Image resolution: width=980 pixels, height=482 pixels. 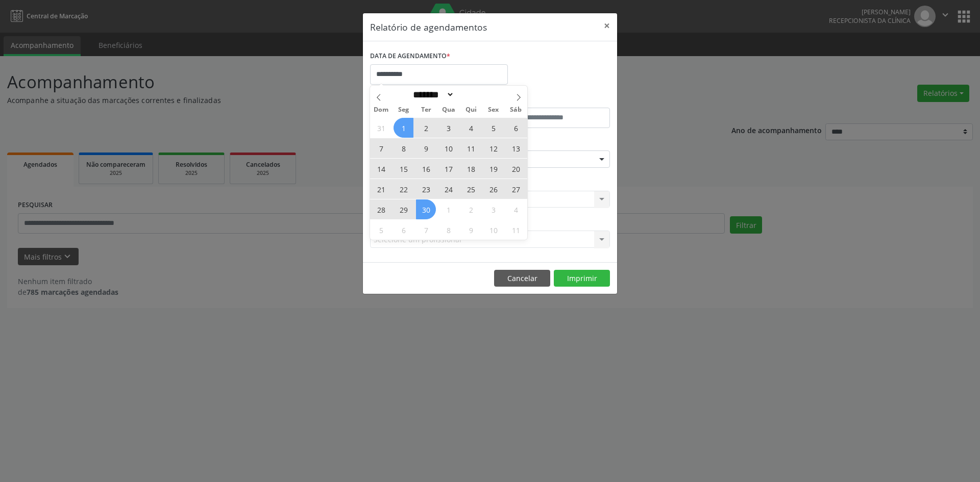 What do you see at coordinates (470, 127) in the screenshot?
I see `span: Setembro 4, 2025` at bounding box center [470, 127].